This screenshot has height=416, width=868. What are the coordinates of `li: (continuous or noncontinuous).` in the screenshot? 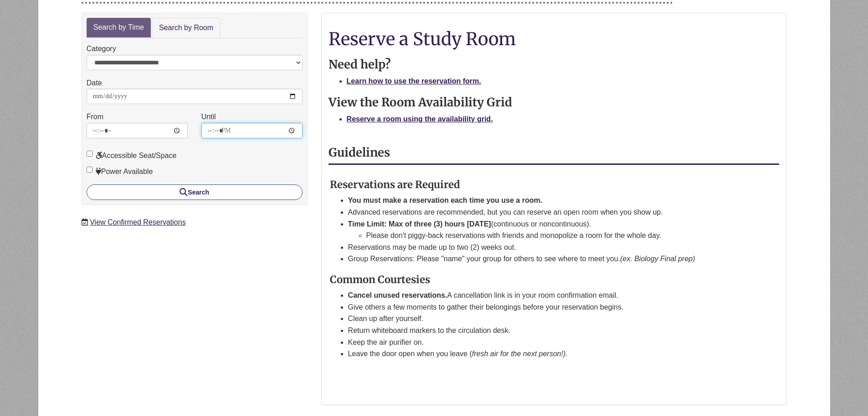 It's located at (553, 230).